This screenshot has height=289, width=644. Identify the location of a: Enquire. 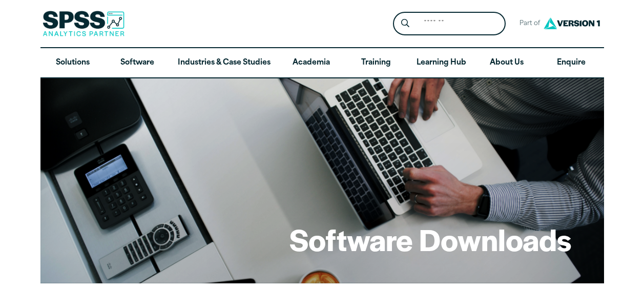
(571, 63).